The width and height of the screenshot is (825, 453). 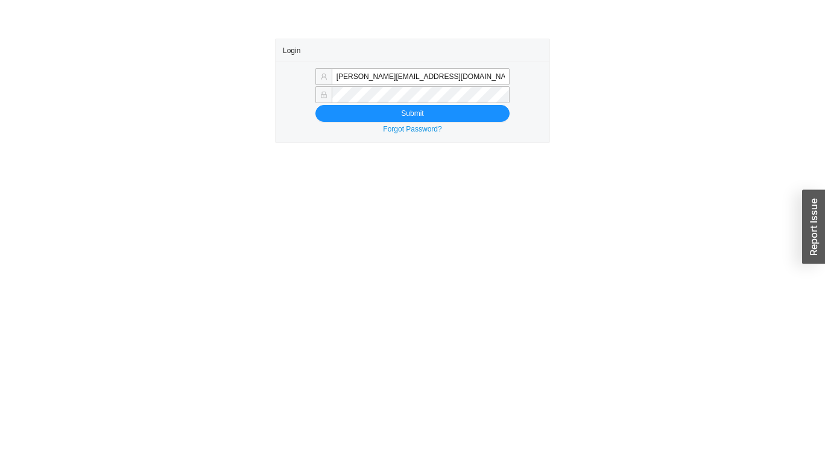 What do you see at coordinates (412, 129) in the screenshot?
I see `a: Forgot Password?` at bounding box center [412, 129].